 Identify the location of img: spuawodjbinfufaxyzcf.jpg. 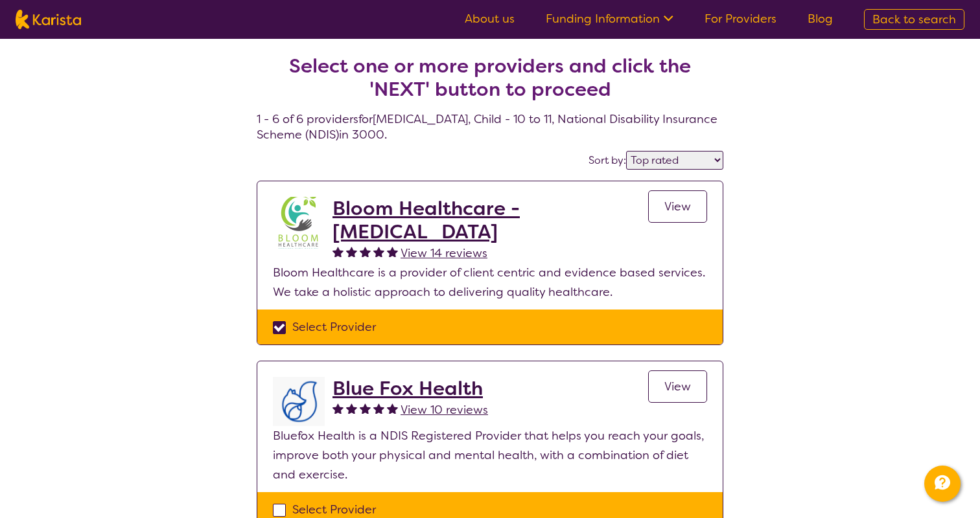
(299, 222).